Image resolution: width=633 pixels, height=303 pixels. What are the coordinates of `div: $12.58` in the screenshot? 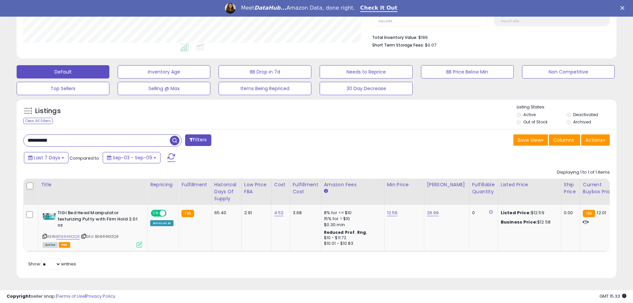 It's located at (528, 222).